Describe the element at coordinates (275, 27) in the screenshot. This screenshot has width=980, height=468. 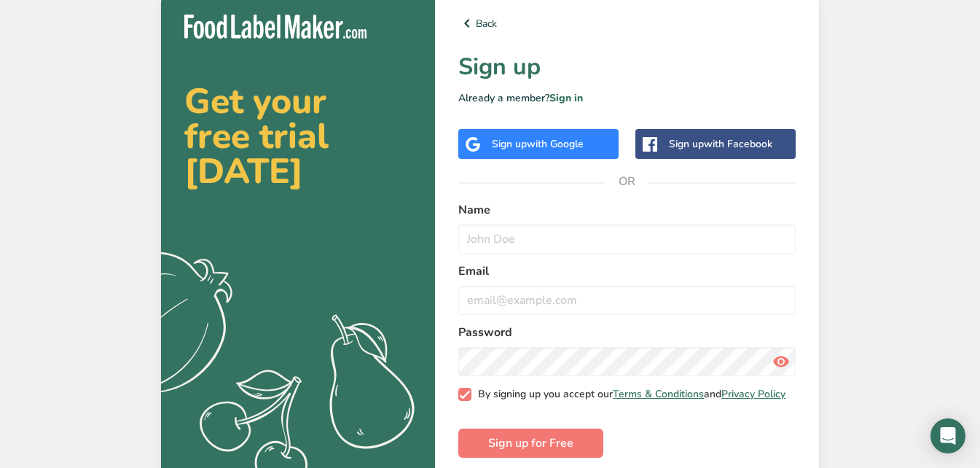
I see `img: Food Label Maker` at that location.